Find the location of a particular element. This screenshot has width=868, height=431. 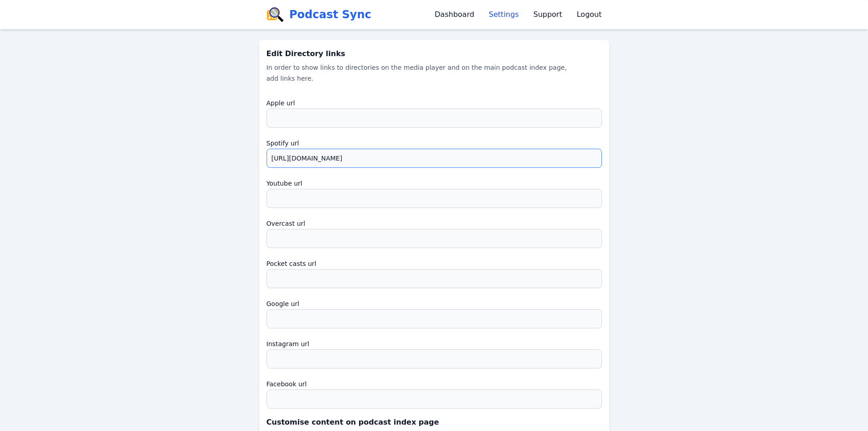

span: Podcast Sync is located at coordinates (331, 15).